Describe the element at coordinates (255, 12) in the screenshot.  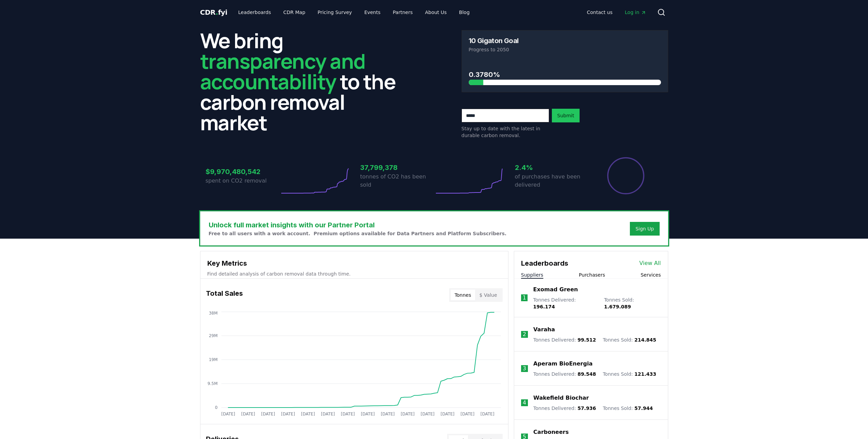
I see `a: Leaderboards` at that location.